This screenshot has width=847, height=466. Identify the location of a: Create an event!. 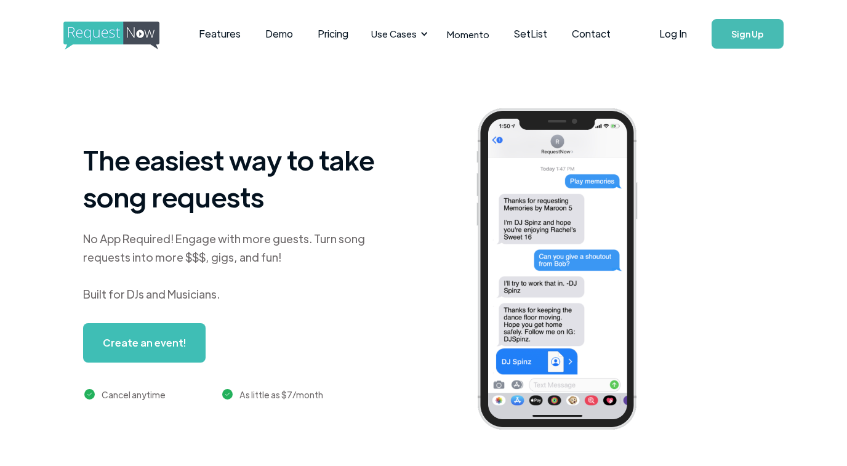
(144, 343).